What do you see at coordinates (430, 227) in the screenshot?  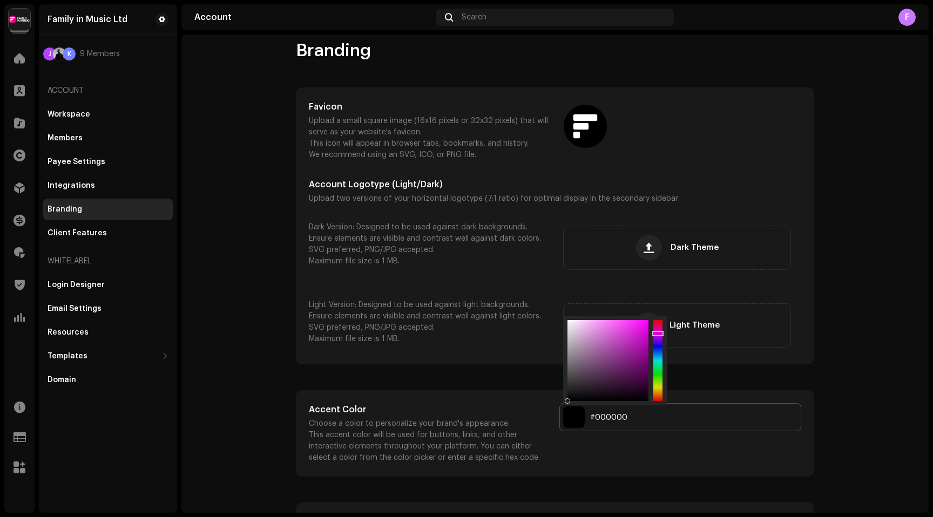 I see `p: Dark Version: Designed to be used against dark backgrounds.` at bounding box center [430, 227].